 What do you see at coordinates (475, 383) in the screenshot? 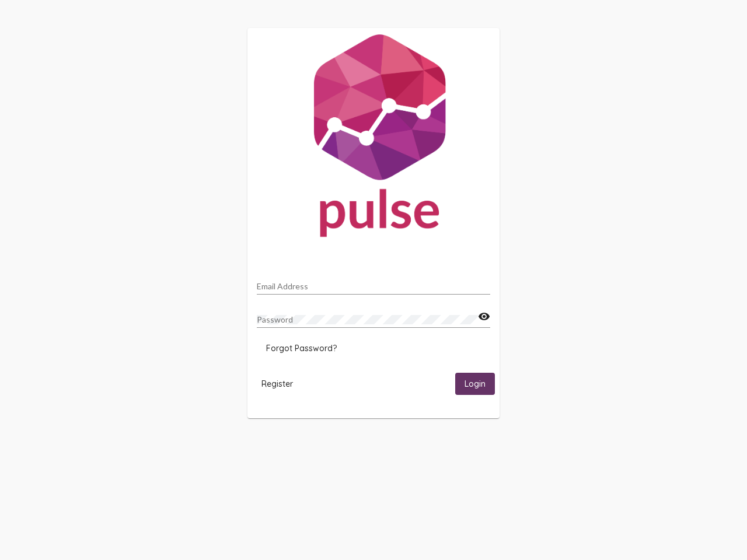
I see `button: Login` at bounding box center [475, 383].